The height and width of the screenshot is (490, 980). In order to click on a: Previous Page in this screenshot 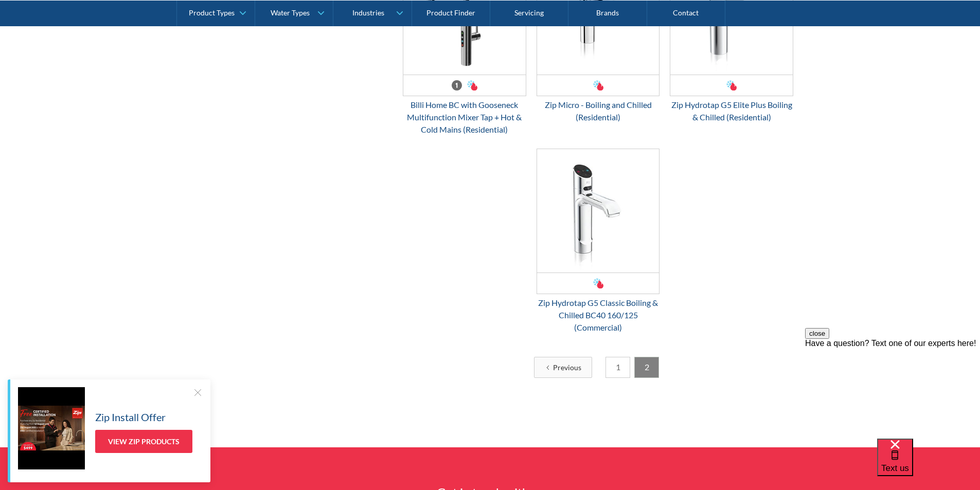, I will do `click(563, 367)`.